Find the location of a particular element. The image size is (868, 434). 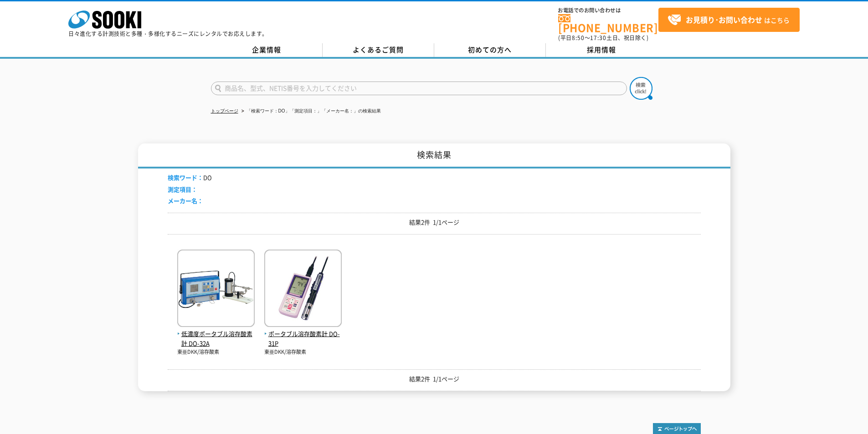

img: btn_search.png is located at coordinates (641, 88).